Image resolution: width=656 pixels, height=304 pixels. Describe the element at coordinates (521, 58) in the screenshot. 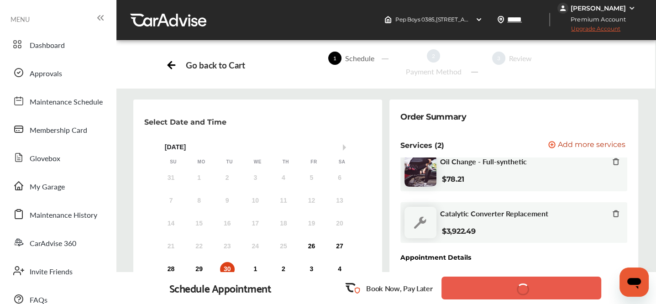

I see `div: Review` at that location.